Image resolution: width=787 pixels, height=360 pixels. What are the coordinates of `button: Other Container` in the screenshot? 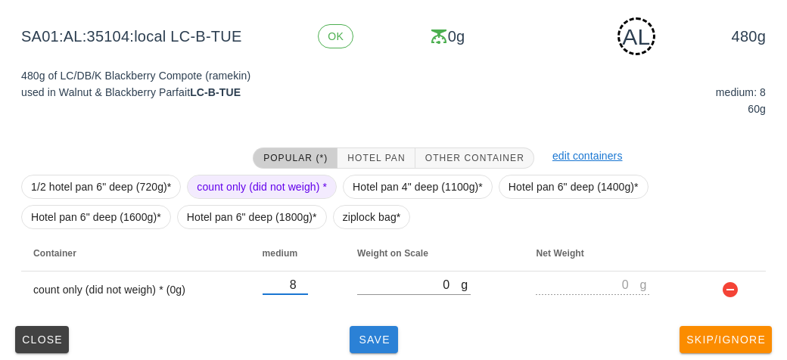 It's located at (475, 158).